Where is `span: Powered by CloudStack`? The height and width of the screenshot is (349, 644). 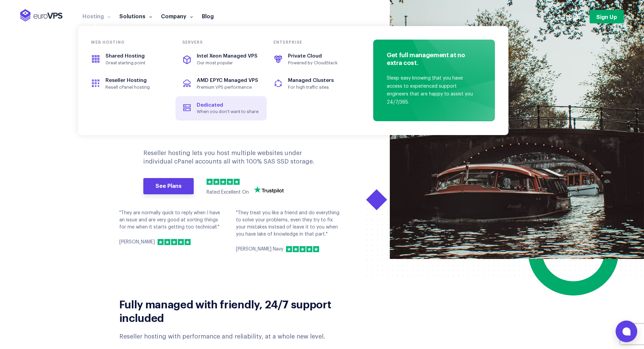 span: Powered by CloudStack is located at coordinates (319, 63).